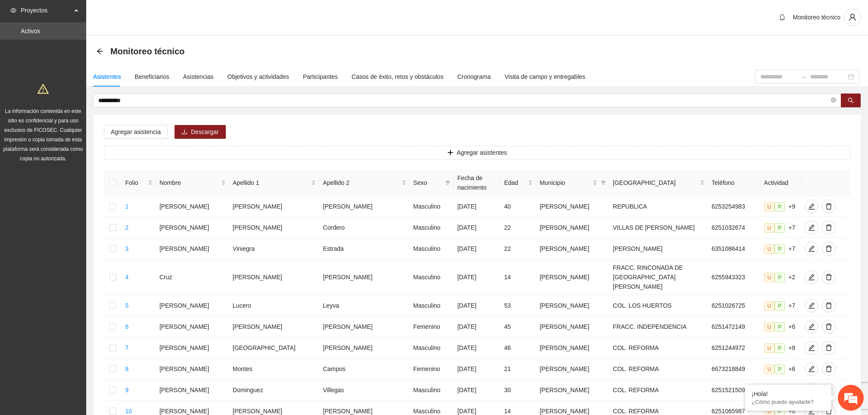  Describe the element at coordinates (572, 183) in the screenshot. I see `th: Municipio` at that location.